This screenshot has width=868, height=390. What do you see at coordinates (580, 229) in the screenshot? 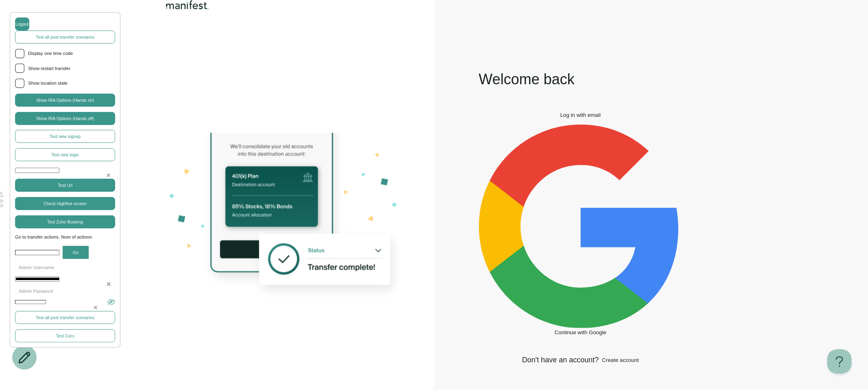
I see `button: Continue with Google` at bounding box center [580, 229].